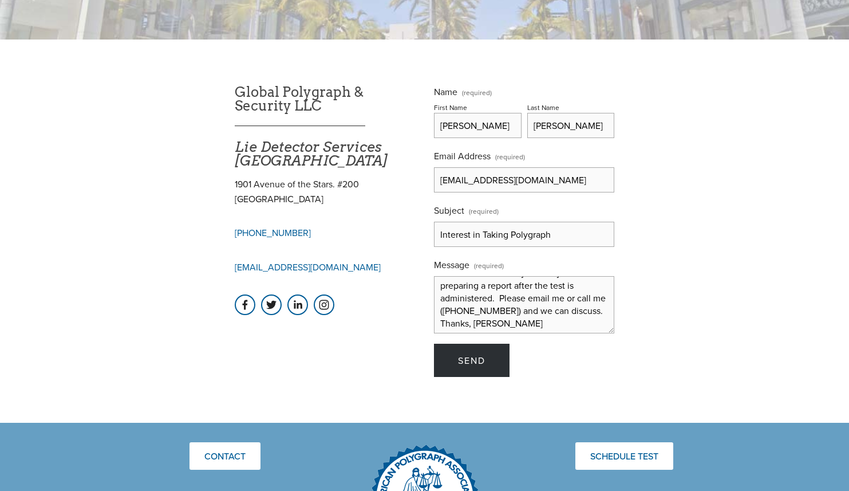  I want to click on span: Name, so click(445, 92).